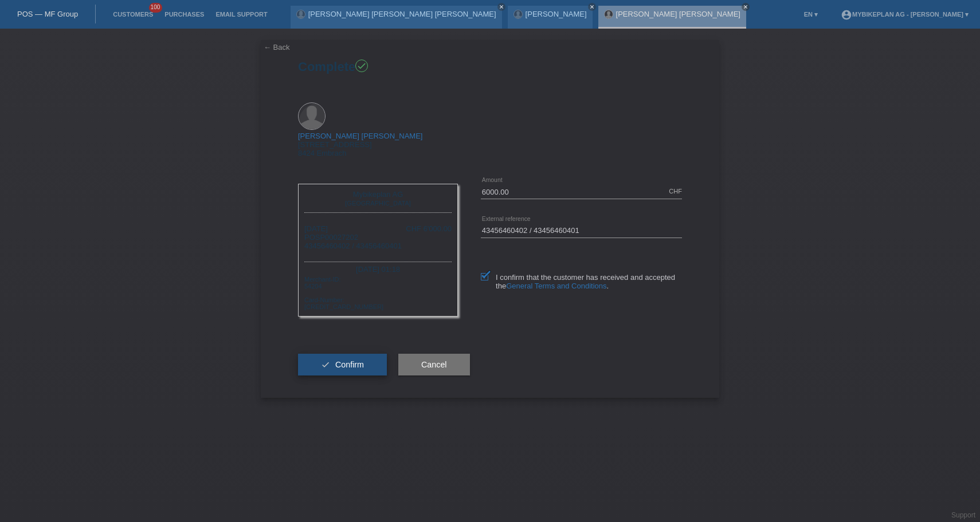 This screenshot has width=980, height=522. What do you see at coordinates (156, 7) in the screenshot?
I see `span: 100` at bounding box center [156, 7].